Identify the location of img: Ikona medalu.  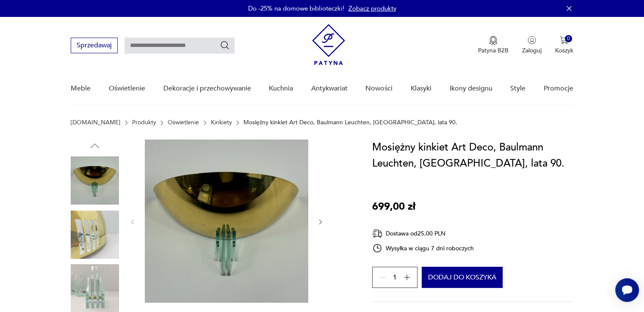
(493, 41).